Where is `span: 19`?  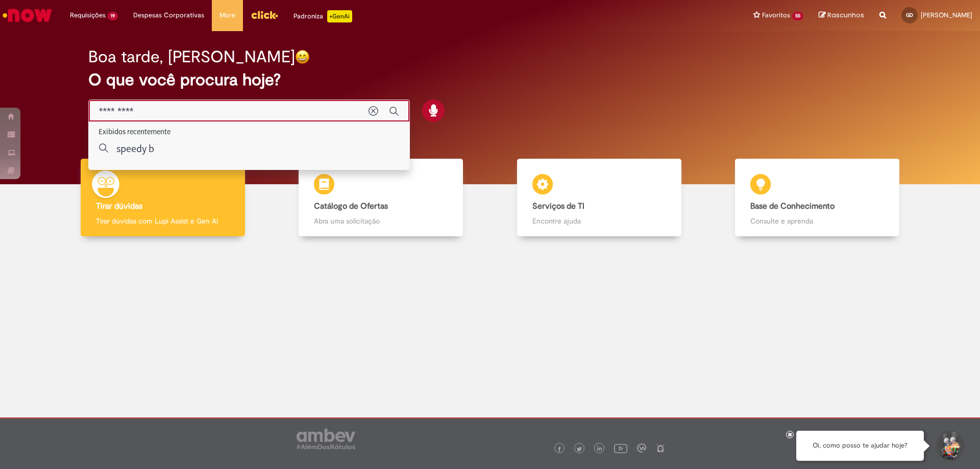
span: 19 is located at coordinates (113, 16).